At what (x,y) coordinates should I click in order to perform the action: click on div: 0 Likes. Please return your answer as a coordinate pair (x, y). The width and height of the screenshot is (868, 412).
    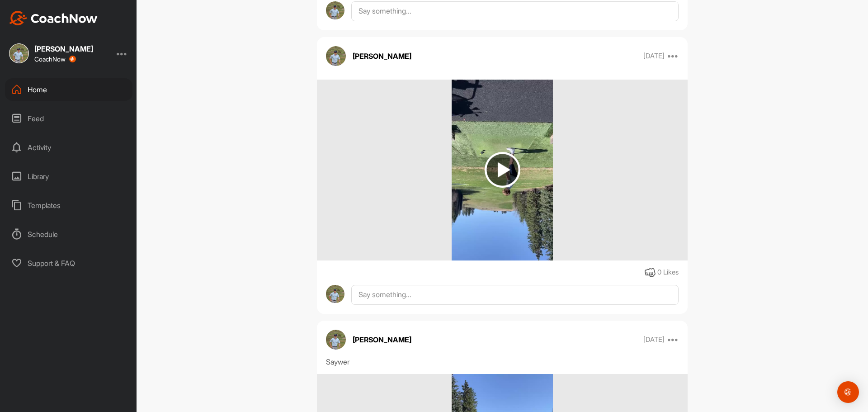
    Looking at the image, I should click on (668, 272).